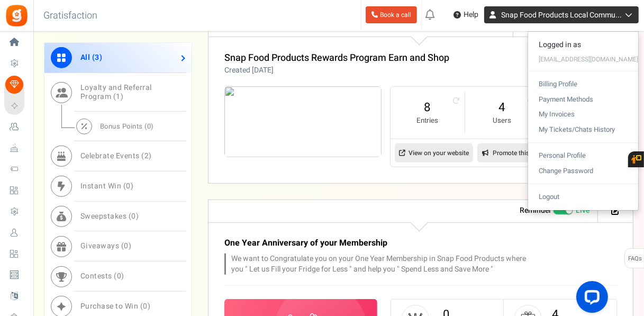 The height and width of the screenshot is (316, 644). Describe the element at coordinates (584, 45) in the screenshot. I see `div: Logged in as` at that location.